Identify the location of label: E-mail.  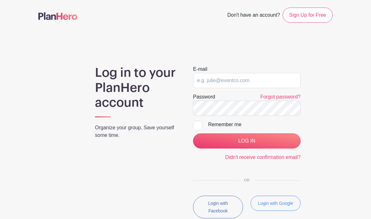
(200, 69).